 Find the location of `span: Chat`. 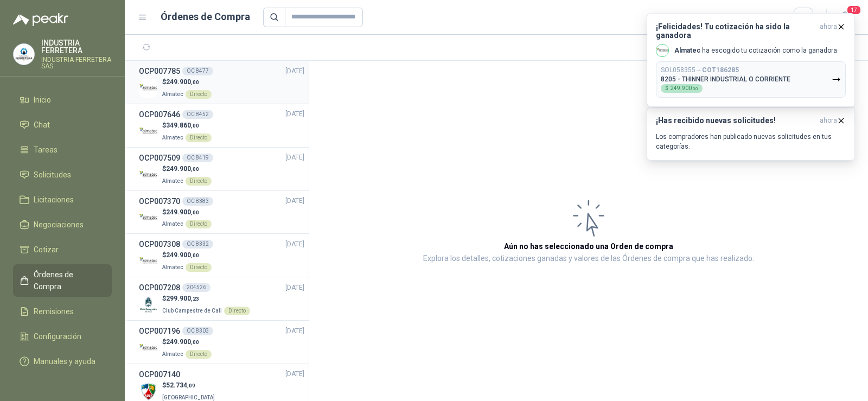

span: Chat is located at coordinates (42, 125).